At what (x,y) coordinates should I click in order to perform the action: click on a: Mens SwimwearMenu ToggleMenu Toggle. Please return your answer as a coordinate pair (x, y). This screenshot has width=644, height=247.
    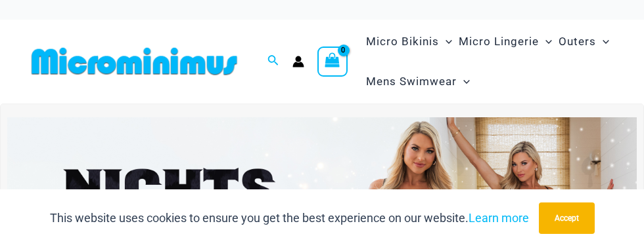
    Looking at the image, I should click on (419, 81).